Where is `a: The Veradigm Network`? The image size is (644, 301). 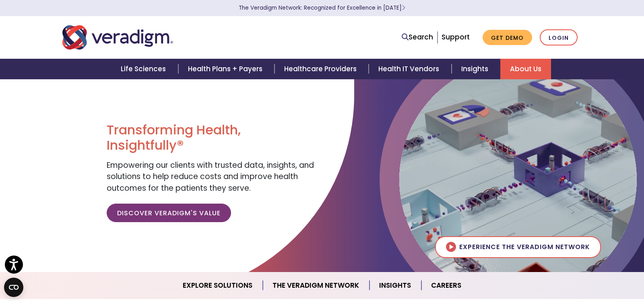
a: The Veradigm Network is located at coordinates (316, 285).